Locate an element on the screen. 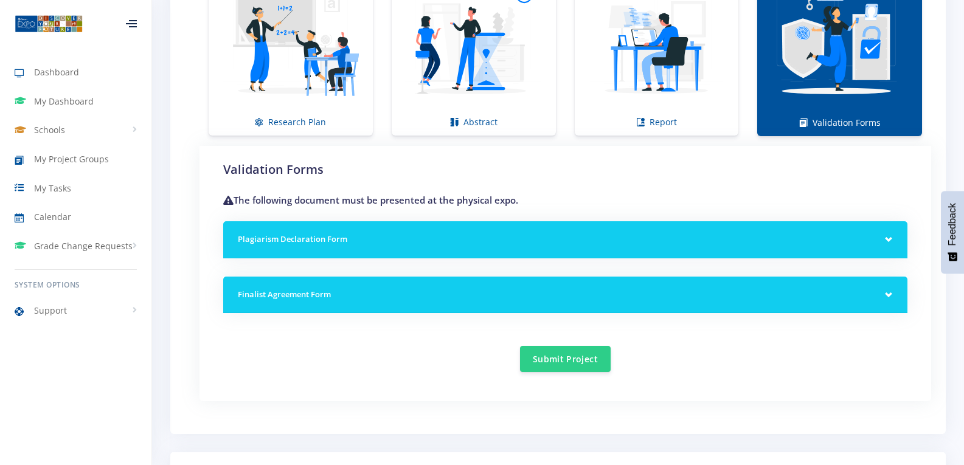 This screenshot has height=465, width=964. span: Grade Change Requests is located at coordinates (83, 246).